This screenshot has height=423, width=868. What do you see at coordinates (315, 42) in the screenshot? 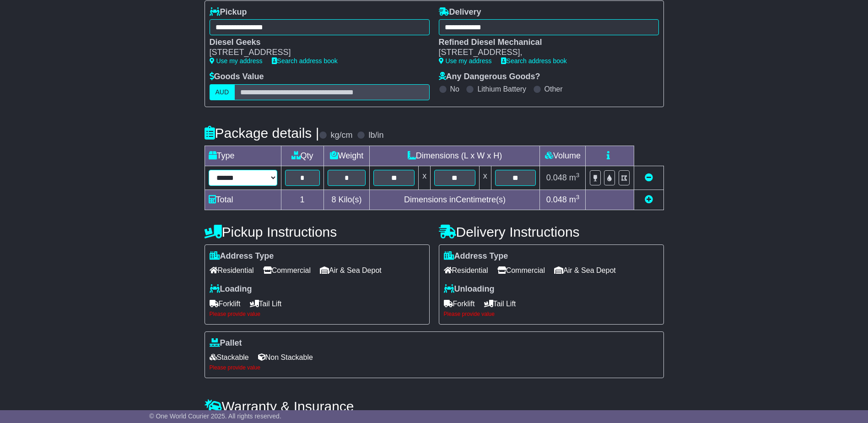
I see `div: Diesel Geeks` at bounding box center [315, 42].